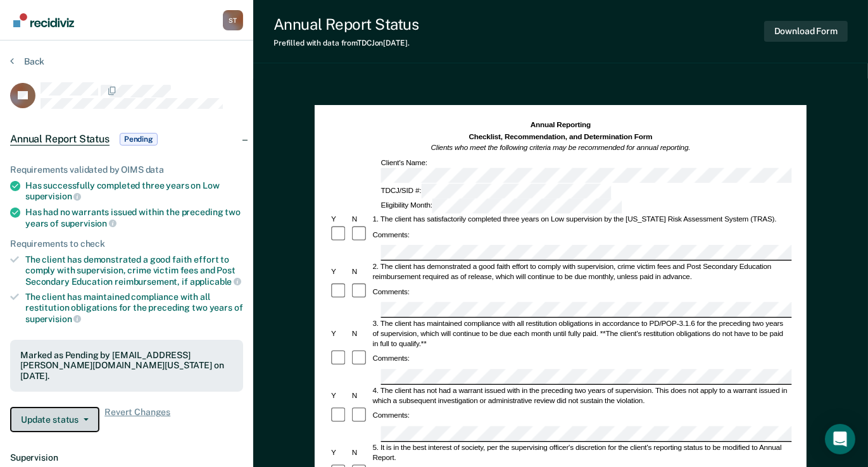  I want to click on div: Requirements to check, so click(127, 244).